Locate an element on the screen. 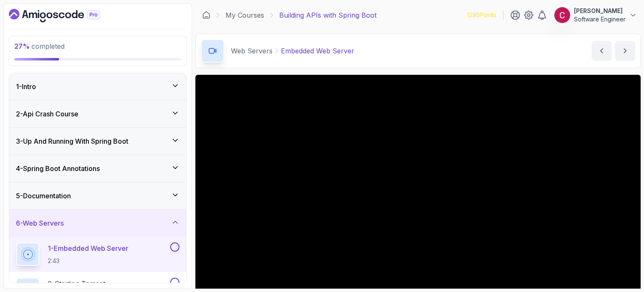 The height and width of the screenshot is (292, 644). h3: 1 - Intro is located at coordinates (26, 86).